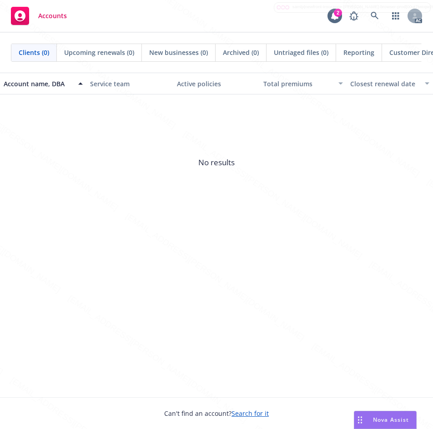 The height and width of the screenshot is (429, 433). Describe the element at coordinates (216, 84) in the screenshot. I see `button: Active policies` at that location.